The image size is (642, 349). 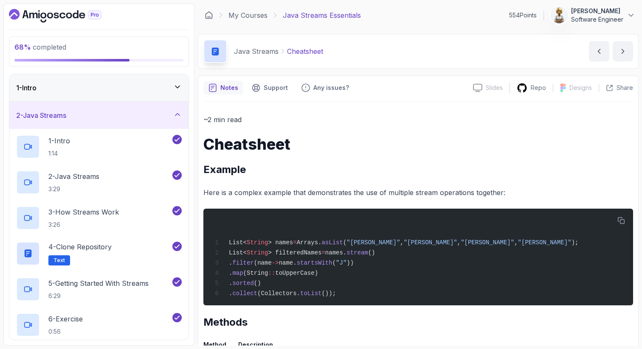 I want to click on span: toUpperCase), so click(x=296, y=273).